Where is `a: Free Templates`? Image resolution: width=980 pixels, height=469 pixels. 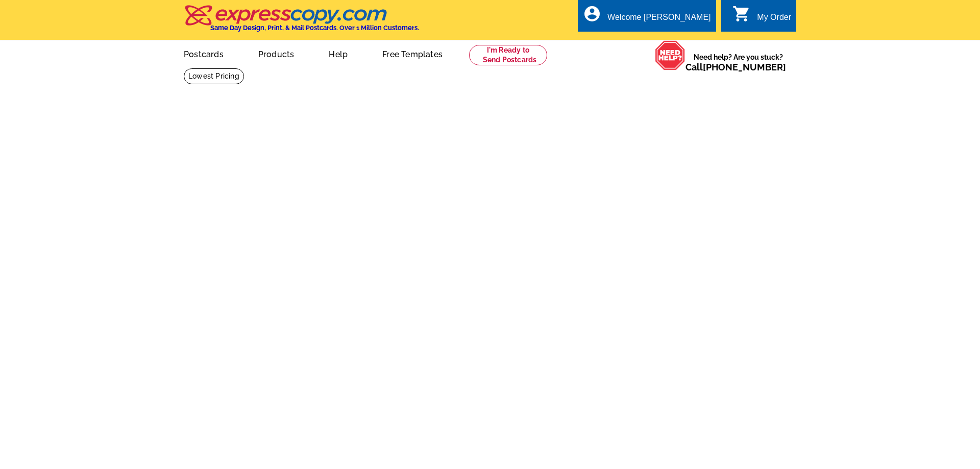
a: Free Templates is located at coordinates (412, 53).